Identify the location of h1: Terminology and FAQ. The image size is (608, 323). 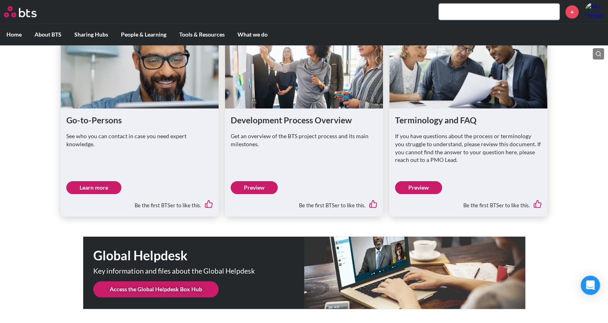
(468, 120).